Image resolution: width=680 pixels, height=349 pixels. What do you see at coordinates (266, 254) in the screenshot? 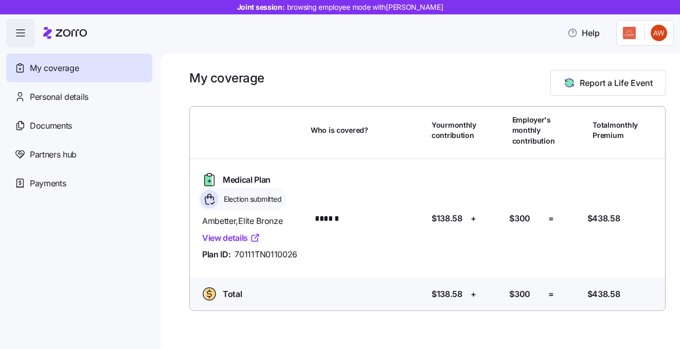
I see `span: 70111TN0110026` at bounding box center [266, 254].